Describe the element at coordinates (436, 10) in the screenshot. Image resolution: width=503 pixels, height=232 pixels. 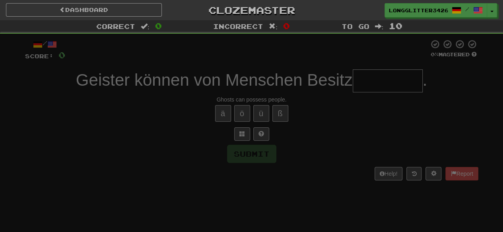
I see `a: LongGlitter3426 /` at that location.